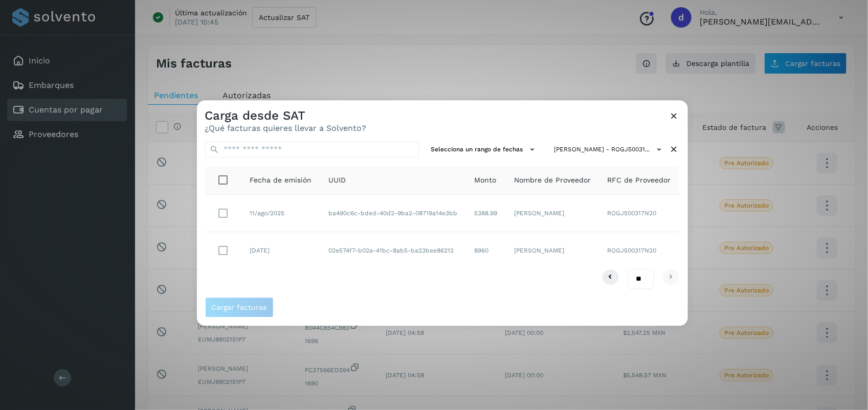 This screenshot has width=868, height=410. I want to click on h3: Carga desde SAT, so click(286, 116).